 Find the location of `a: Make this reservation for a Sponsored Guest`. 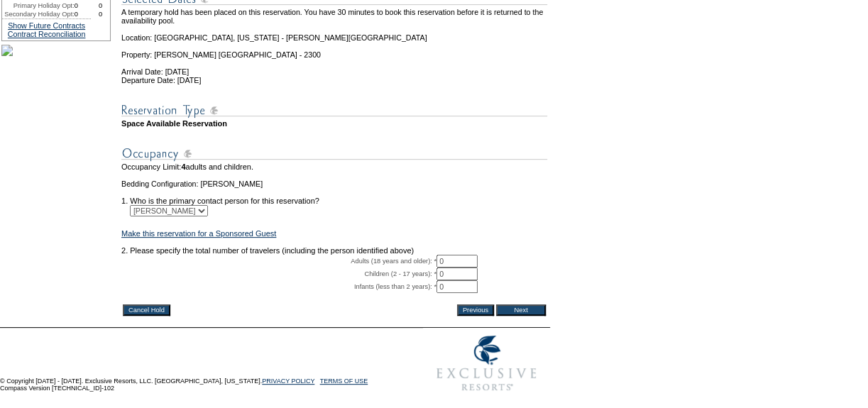

a: Make this reservation for a Sponsored Guest is located at coordinates (199, 233).